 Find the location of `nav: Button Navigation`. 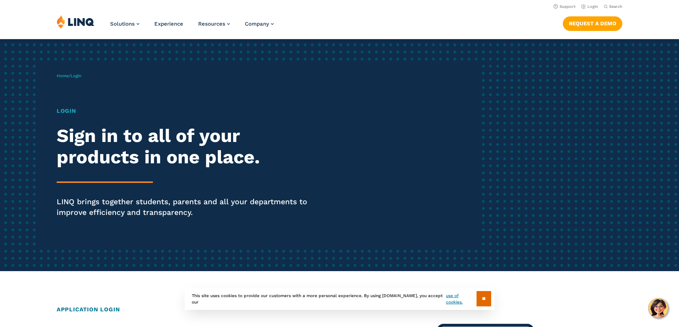

nav: Button Navigation is located at coordinates (592, 23).